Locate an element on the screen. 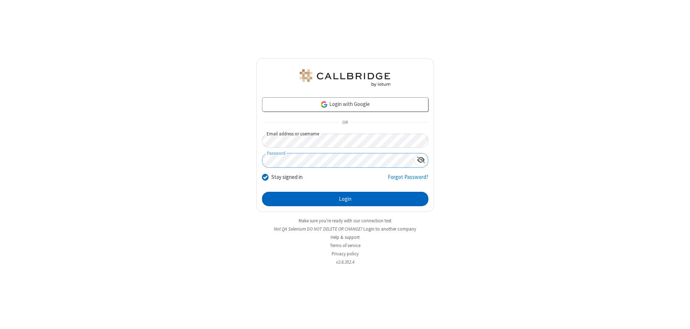  label: Stay signed in is located at coordinates (287, 177).